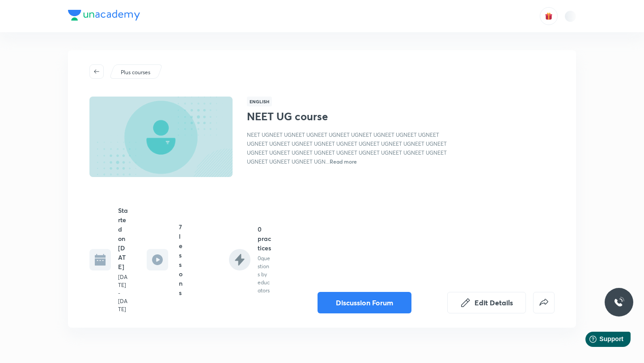 The width and height of the screenshot is (644, 363). Describe the element at coordinates (103, 15) in the screenshot. I see `img: Company Logo` at that location.